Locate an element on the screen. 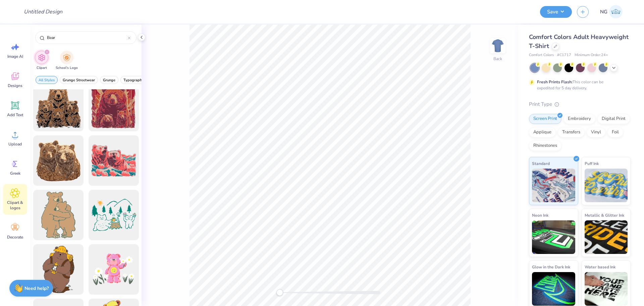 Image resolution: width=644 pixels, height=306 pixels. strong: Fresh Prints Flash: is located at coordinates (555, 82).